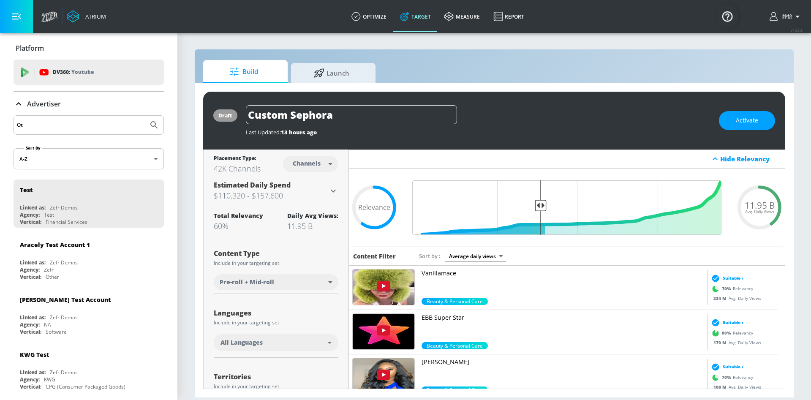  Describe the element at coordinates (94, 16) in the screenshot. I see `div: Atrium` at that location.